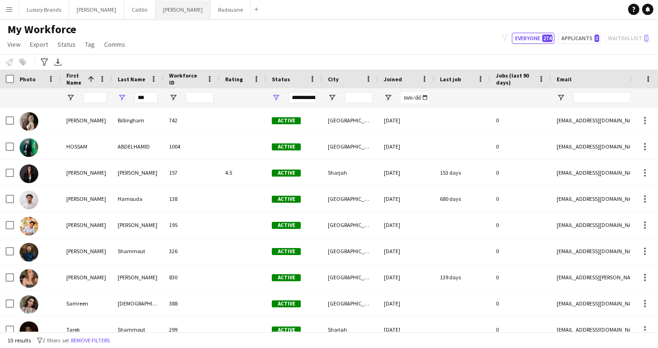 The image size is (658, 348). What do you see at coordinates (39, 44) in the screenshot?
I see `span: Export` at bounding box center [39, 44].